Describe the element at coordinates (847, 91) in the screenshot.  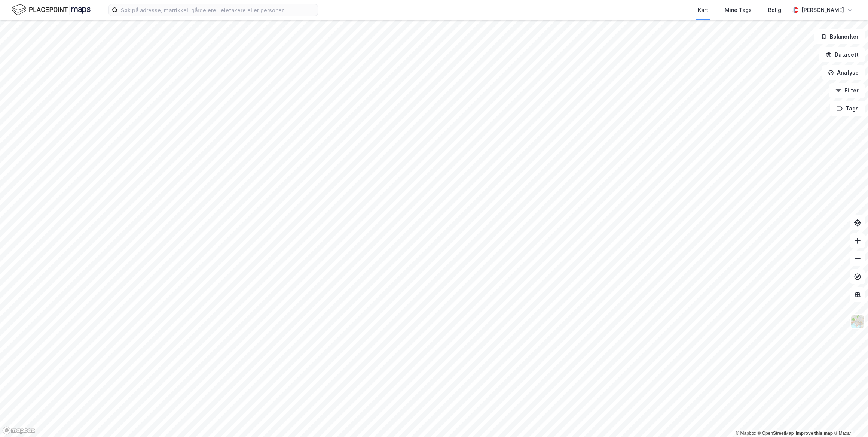
I see `button: Filter` at that location.